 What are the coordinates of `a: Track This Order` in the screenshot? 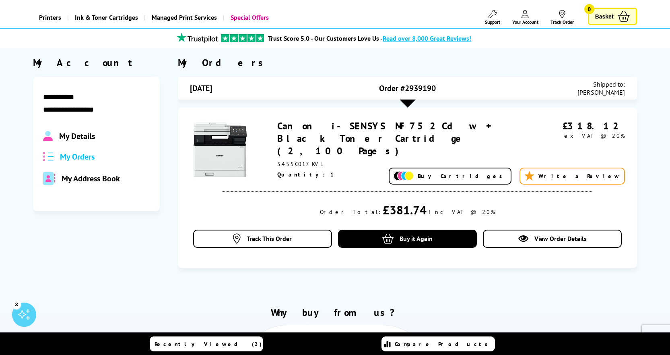 It's located at (263, 238).